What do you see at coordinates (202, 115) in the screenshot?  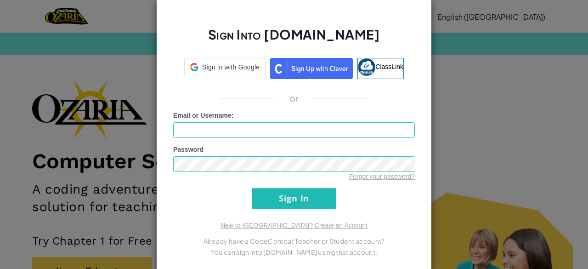 I see `span: Email or Username` at bounding box center [202, 115].